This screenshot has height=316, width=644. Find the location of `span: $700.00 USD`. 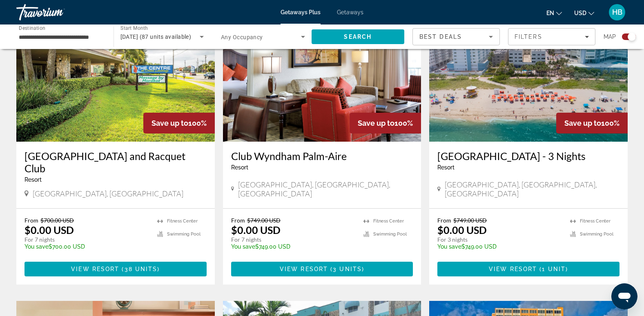

span: $700.00 USD is located at coordinates (57, 220).